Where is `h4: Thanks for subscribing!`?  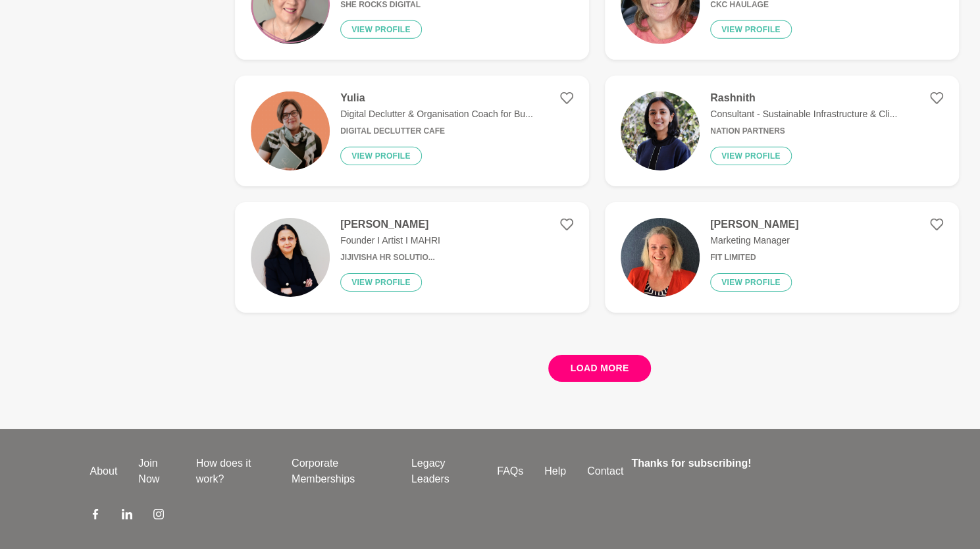 h4: Thanks for subscribing! is located at coordinates (756, 463).